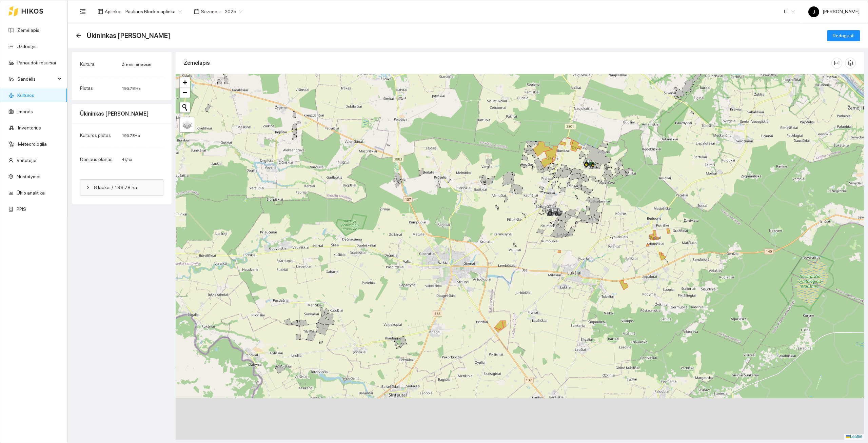 This screenshot has width=868, height=443. Describe the element at coordinates (82, 11) in the screenshot. I see `span: menu-fold` at that location.